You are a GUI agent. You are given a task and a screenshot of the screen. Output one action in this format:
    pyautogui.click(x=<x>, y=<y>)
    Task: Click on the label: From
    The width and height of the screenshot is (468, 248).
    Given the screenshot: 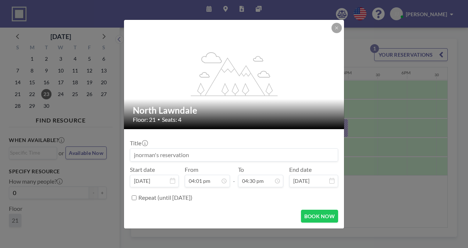 What is the action you would take?
    pyautogui.click(x=191, y=170)
    